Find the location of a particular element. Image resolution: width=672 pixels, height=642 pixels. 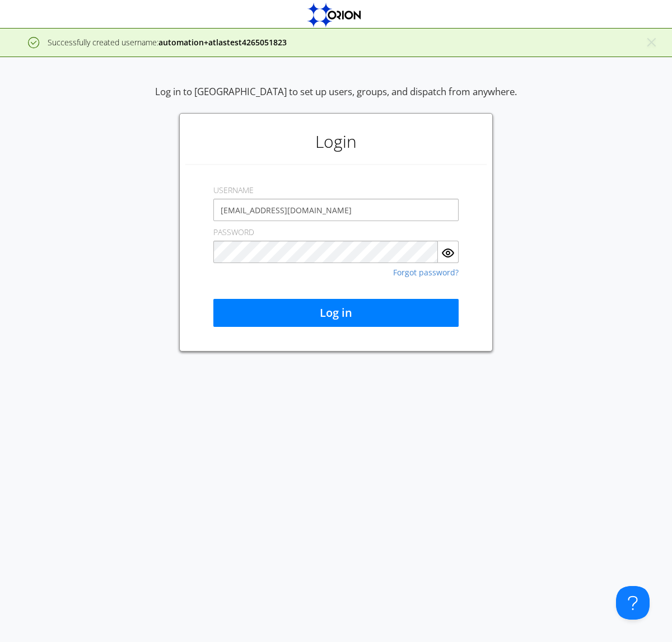

button: Show Password is located at coordinates (448, 252).